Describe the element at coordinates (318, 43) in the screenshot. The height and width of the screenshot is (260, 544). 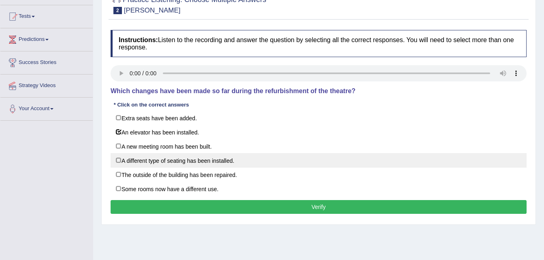
I see `h4: Listen to the recording and answer the question by selecting all the correct responses. You will ...` at that location.